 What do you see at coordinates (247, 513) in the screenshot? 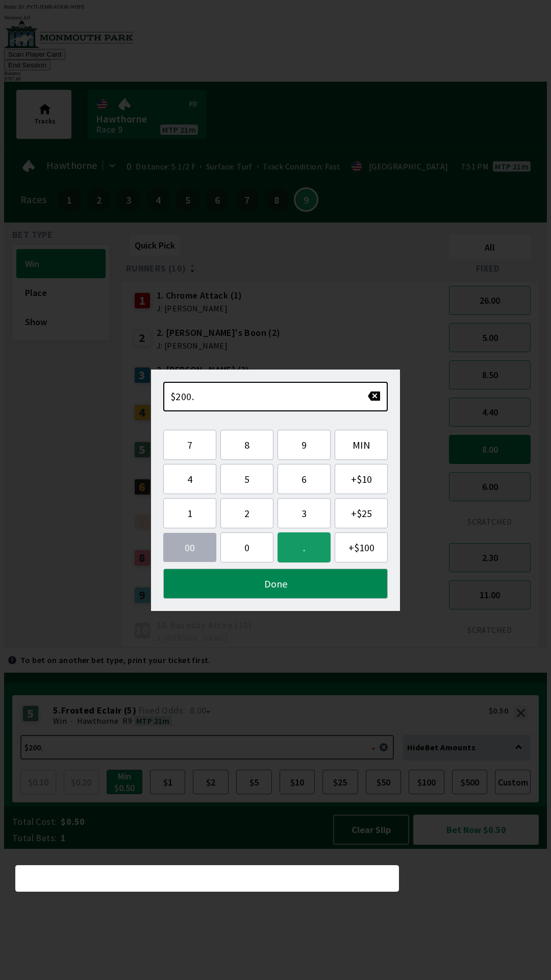
I see `button: 2` at bounding box center [247, 513].